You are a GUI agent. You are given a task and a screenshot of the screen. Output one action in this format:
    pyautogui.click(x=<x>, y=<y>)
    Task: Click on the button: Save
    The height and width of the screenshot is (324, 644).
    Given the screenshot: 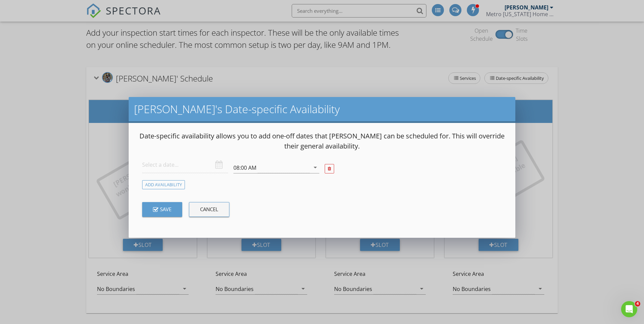 What is the action you would take?
    pyautogui.click(x=162, y=209)
    